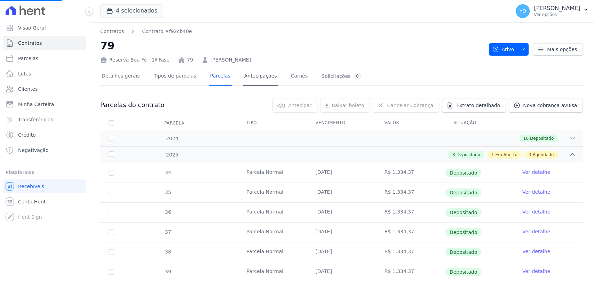 The image size is (594, 282). I want to click on span: Nova cobrança avulsa, so click(550, 105).